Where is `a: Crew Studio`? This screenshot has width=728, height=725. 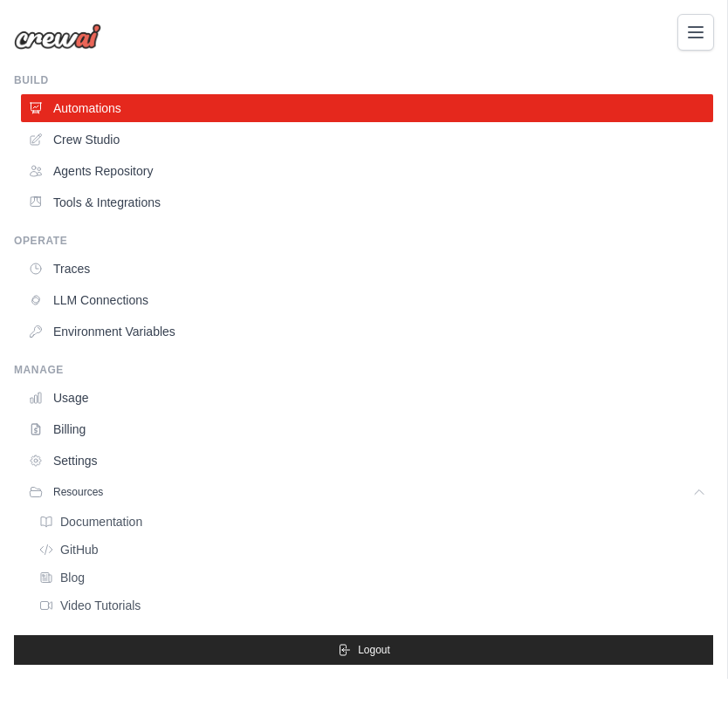 a: Crew Studio is located at coordinates (367, 140).